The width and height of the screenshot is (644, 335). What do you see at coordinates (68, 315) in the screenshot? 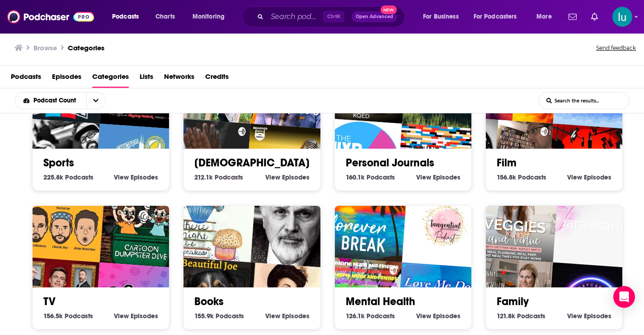
I see `a: 156.5k TV Podcasts` at bounding box center [68, 315].